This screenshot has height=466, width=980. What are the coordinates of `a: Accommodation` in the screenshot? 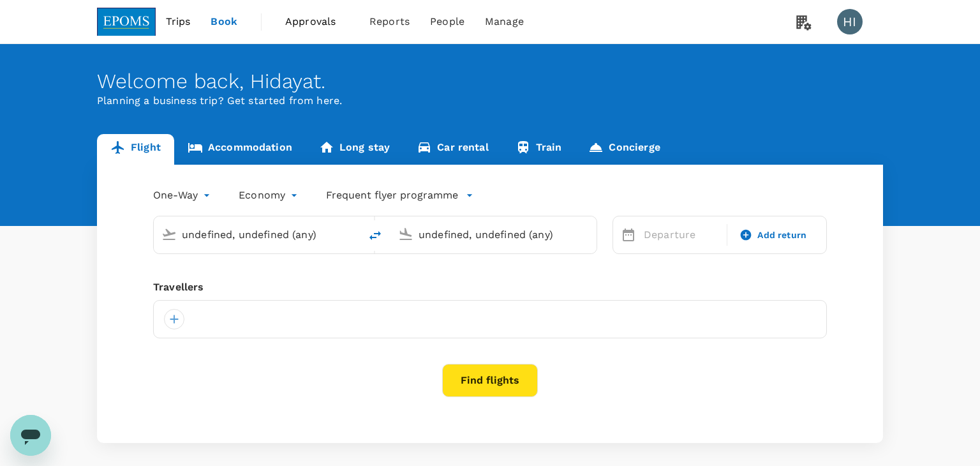 It's located at (240, 150).